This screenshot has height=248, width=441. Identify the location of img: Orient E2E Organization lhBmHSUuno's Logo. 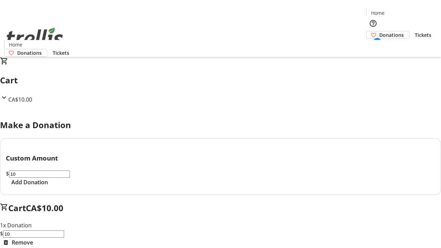
(35, 37).